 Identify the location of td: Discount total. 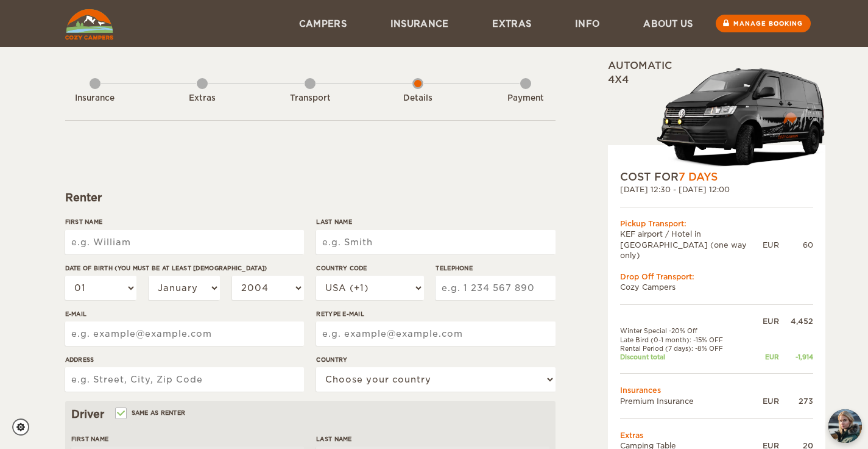
(685, 356).